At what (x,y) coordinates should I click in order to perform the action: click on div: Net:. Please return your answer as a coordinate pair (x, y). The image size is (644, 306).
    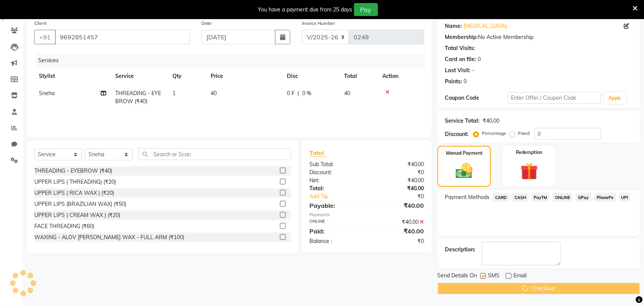
    Looking at the image, I should click on (335, 180).